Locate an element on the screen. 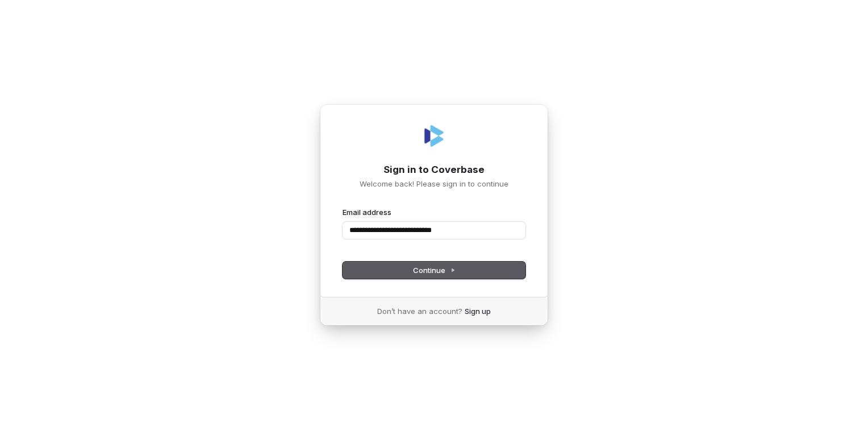  h1: Sign in to Coverbase is located at coordinates (434, 170).